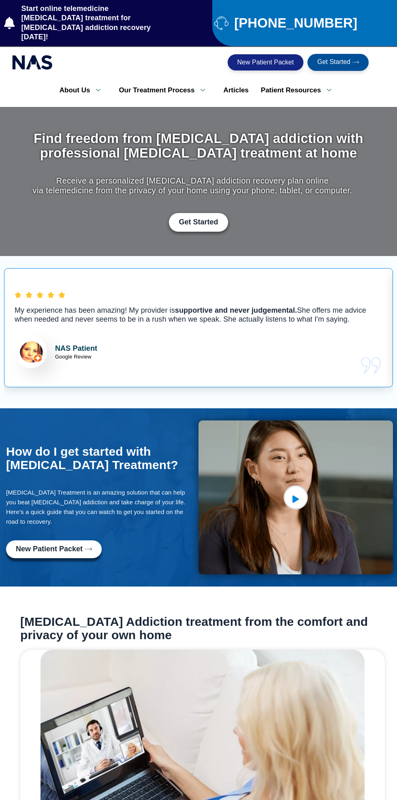  I want to click on a: Patient Resources, so click(299, 90).